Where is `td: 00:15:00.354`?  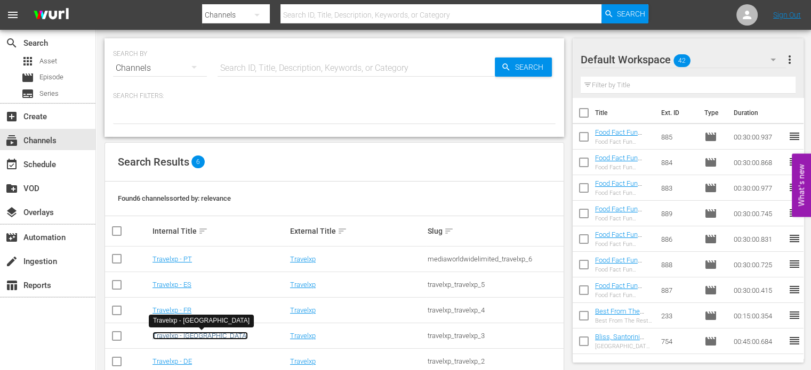
td: 00:15:00.354 is located at coordinates (758, 316).